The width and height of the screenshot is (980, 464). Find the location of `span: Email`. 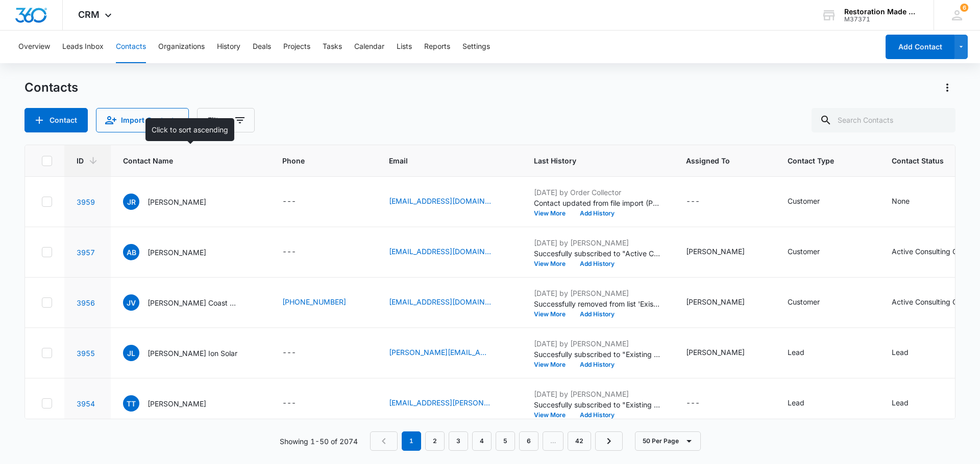

span: Email is located at coordinates (441, 160).